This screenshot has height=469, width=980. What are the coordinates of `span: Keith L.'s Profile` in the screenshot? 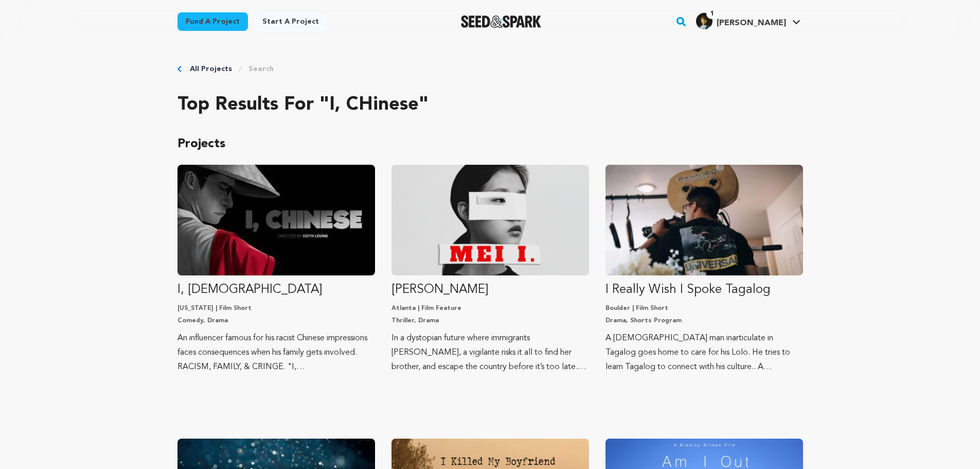 It's located at (748, 22).